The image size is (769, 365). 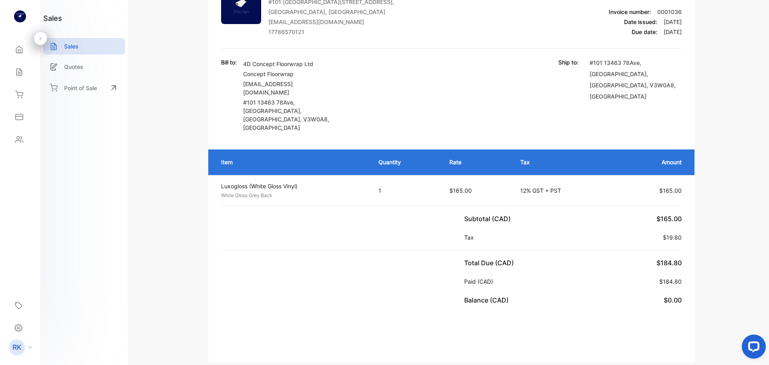 I want to click on p: Subtotal (CAD), so click(x=489, y=219).